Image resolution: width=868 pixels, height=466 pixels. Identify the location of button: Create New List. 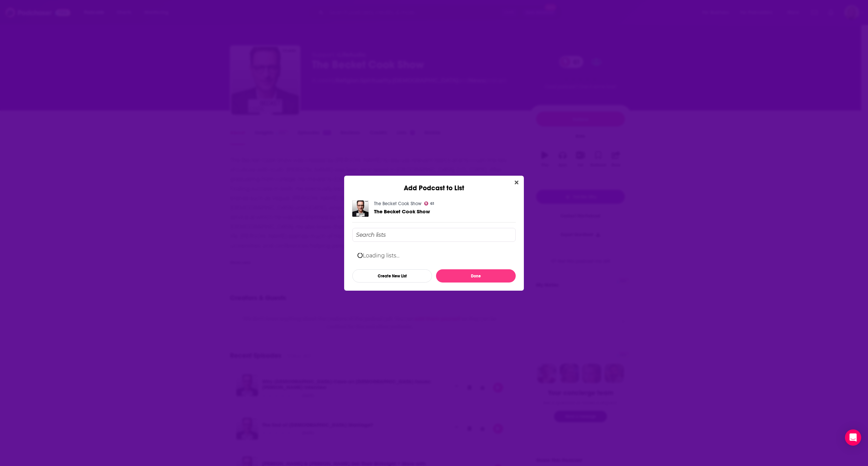
(392, 276).